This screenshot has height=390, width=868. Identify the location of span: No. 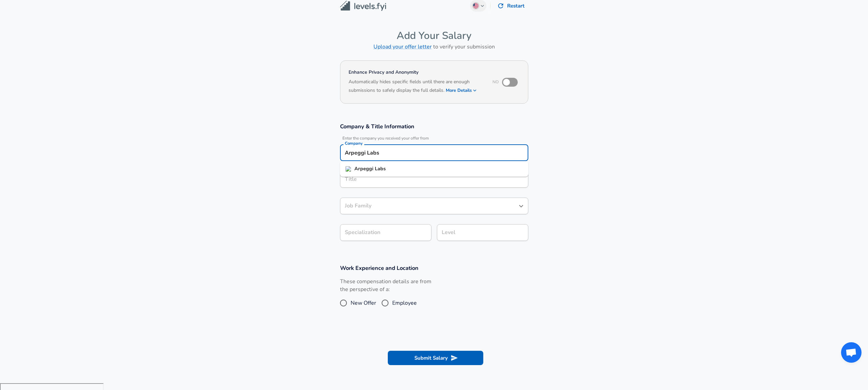
(496, 82).